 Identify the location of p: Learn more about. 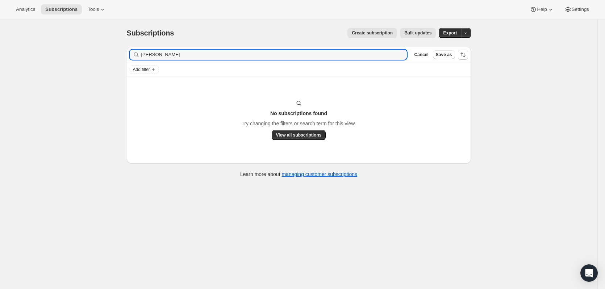
(299, 174).